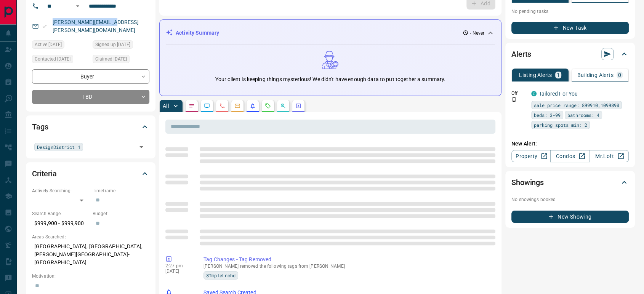 The height and width of the screenshot is (294, 644). I want to click on span: beds: 3-99, so click(548, 115).